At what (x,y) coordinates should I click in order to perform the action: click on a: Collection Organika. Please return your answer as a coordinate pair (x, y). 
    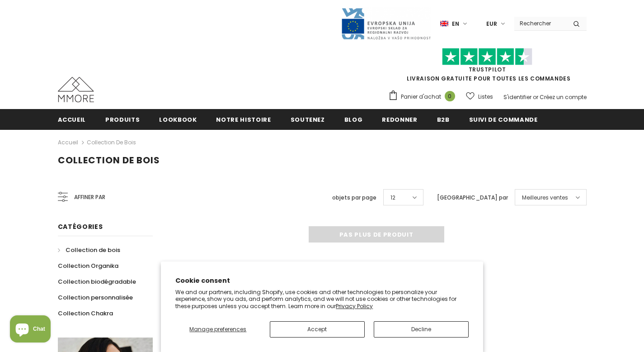
    Looking at the image, I should click on (88, 265).